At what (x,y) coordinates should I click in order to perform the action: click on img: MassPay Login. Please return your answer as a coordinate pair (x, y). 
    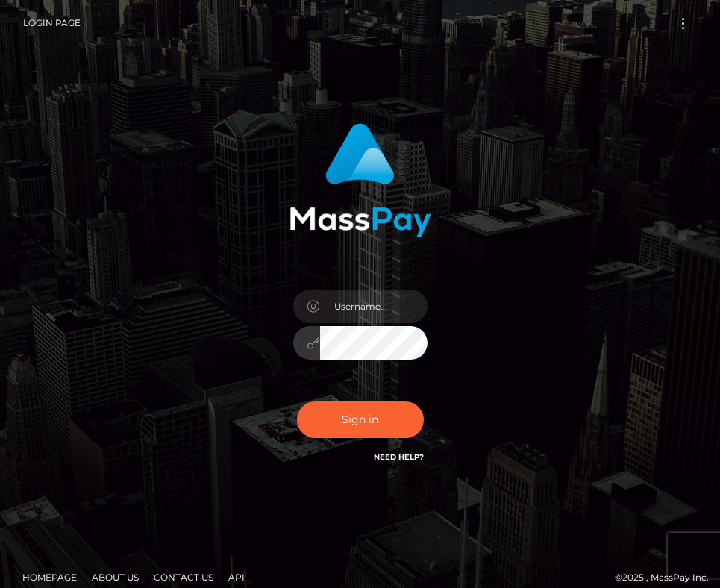
    Looking at the image, I should click on (360, 180).